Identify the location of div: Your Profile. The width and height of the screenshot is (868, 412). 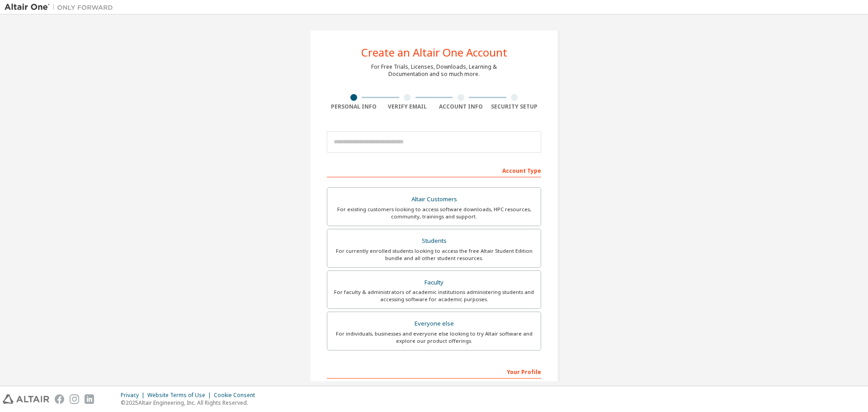
(434, 371).